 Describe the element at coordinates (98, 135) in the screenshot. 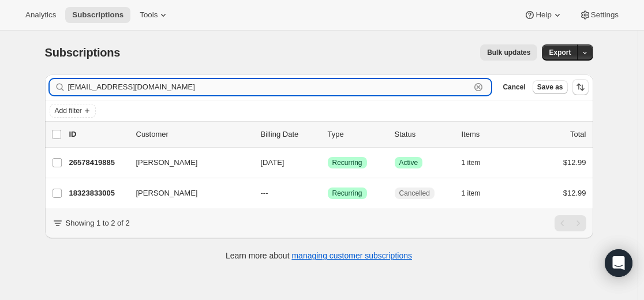

I see `p: ID` at that location.